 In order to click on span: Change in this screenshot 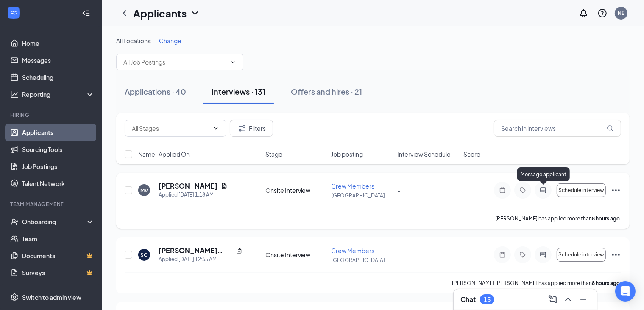, I will do `click(170, 41)`.